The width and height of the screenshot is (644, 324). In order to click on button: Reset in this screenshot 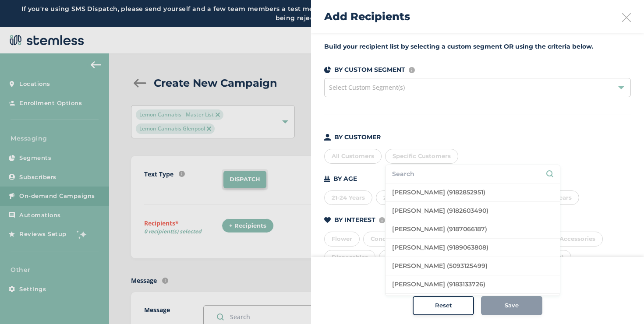, I will do `click(443, 305)`.